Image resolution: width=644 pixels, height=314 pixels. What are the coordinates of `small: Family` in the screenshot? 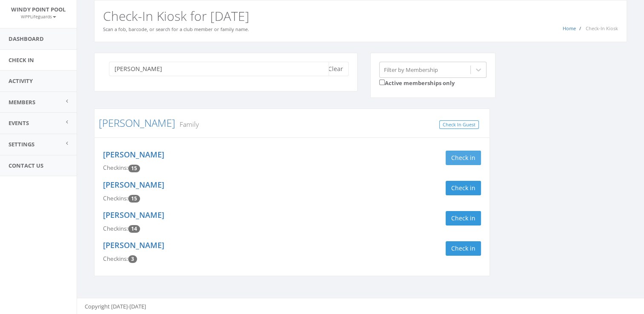 It's located at (187, 124).